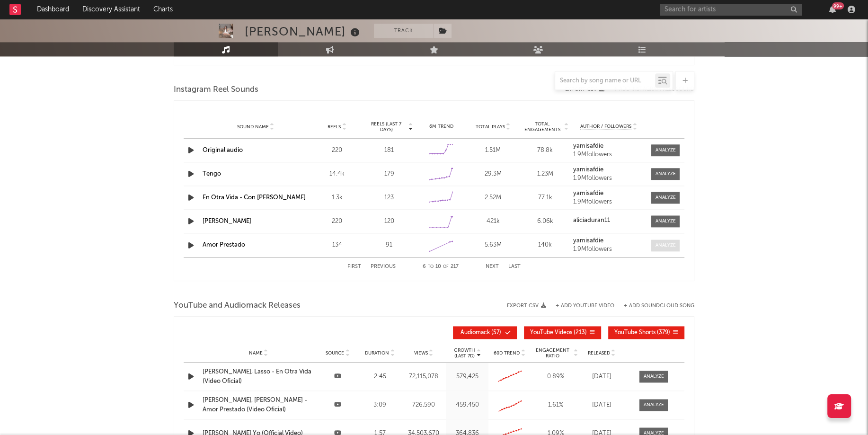 This screenshot has height=435, width=868. Describe the element at coordinates (253, 127) in the screenshot. I see `span: Sound Name` at that location.